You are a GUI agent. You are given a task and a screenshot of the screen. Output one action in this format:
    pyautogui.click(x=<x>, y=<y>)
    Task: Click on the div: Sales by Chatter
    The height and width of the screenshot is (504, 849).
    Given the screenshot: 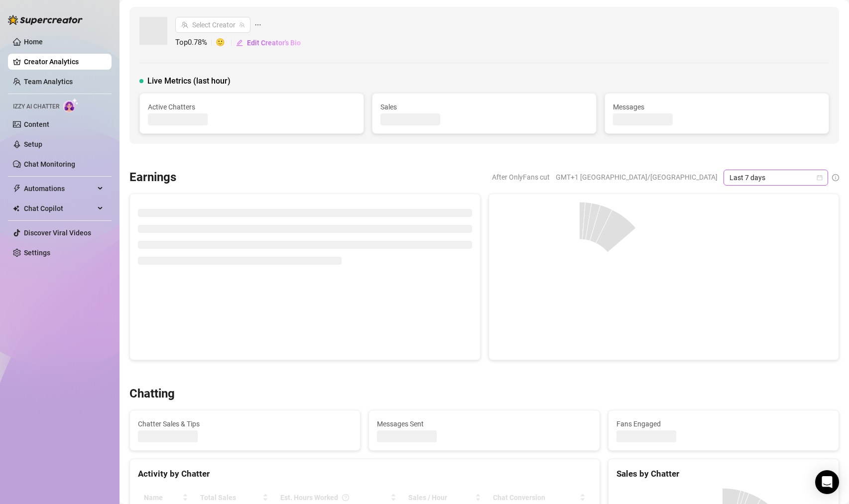 What is the action you would take?
    pyautogui.click(x=723, y=474)
    